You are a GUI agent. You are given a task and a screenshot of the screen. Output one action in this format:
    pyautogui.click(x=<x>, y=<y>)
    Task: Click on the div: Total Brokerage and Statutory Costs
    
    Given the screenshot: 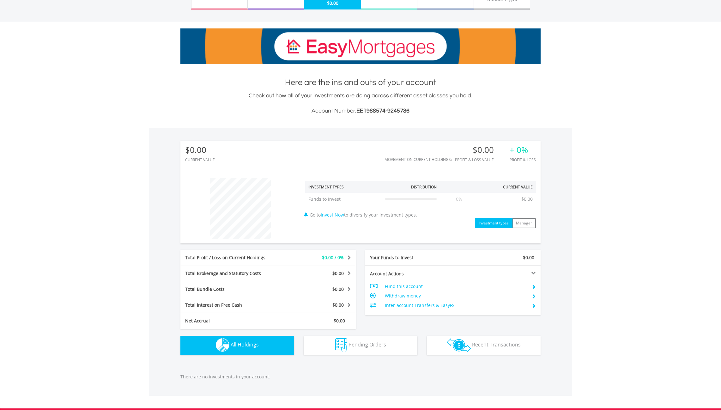 What is the action you would take?
    pyautogui.click(x=232, y=273)
    